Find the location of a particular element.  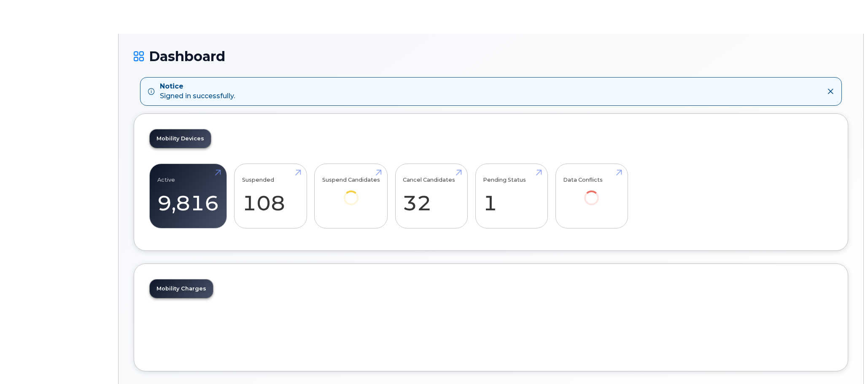

a: Suspended 108 is located at coordinates (271, 195).